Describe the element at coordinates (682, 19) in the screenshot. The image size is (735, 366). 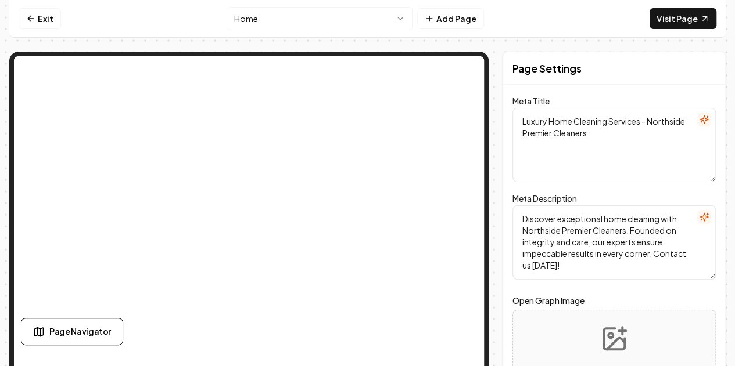
I see `a: Visit Page` at that location.